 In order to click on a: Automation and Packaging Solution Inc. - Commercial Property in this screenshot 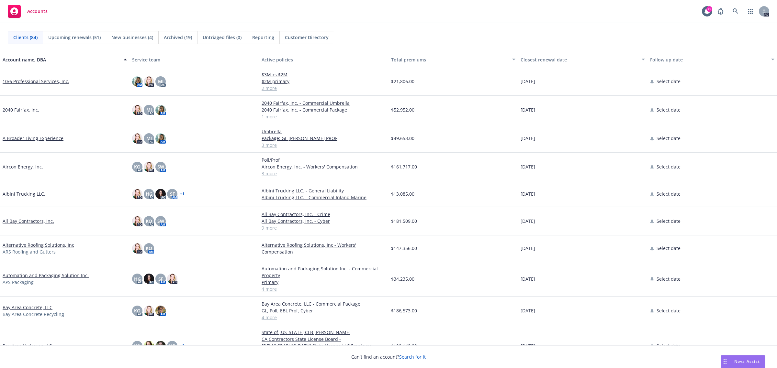, I will do `click(324, 272)`.